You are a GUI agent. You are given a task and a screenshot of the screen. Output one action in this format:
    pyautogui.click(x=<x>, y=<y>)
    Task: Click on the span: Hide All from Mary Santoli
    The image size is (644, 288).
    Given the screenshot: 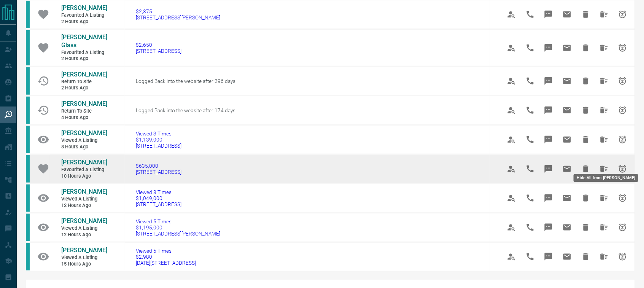 What is the action you would take?
    pyautogui.click(x=604, y=110)
    